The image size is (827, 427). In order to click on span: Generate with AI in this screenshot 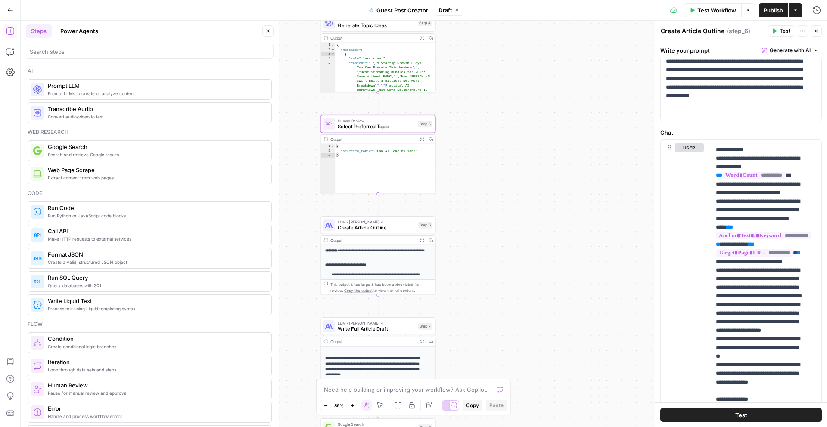, I will do `click(790, 50)`.